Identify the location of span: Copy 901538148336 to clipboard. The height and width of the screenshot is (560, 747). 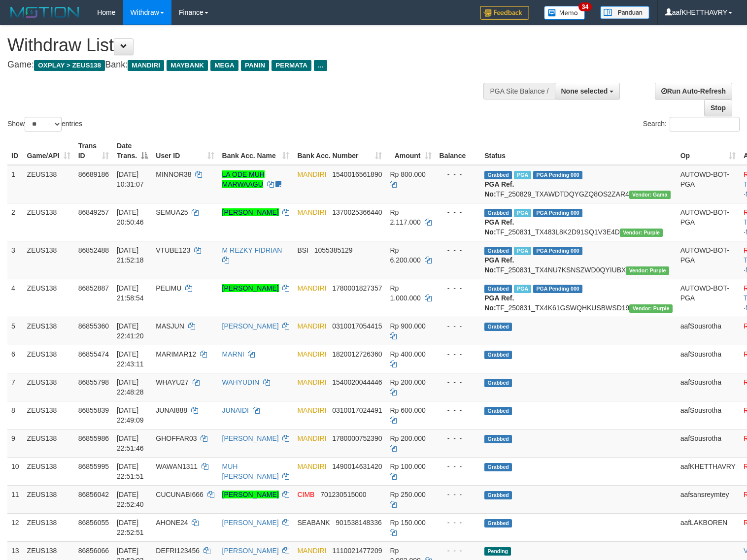
(358, 522).